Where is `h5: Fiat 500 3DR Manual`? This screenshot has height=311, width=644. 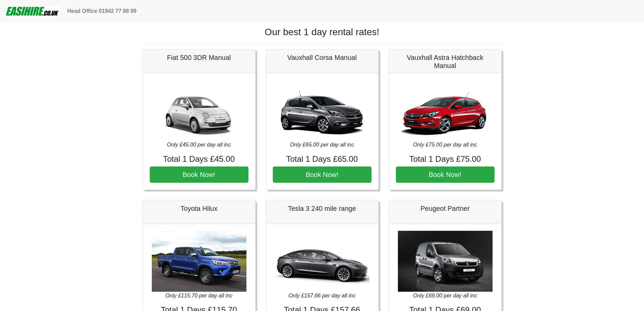
h5: Fiat 500 3DR Manual is located at coordinates (199, 57).